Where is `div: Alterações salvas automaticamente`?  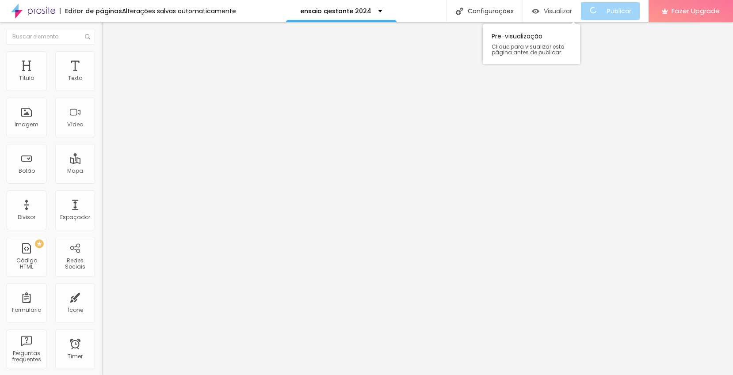
div: Alterações salvas automaticamente is located at coordinates (179, 11).